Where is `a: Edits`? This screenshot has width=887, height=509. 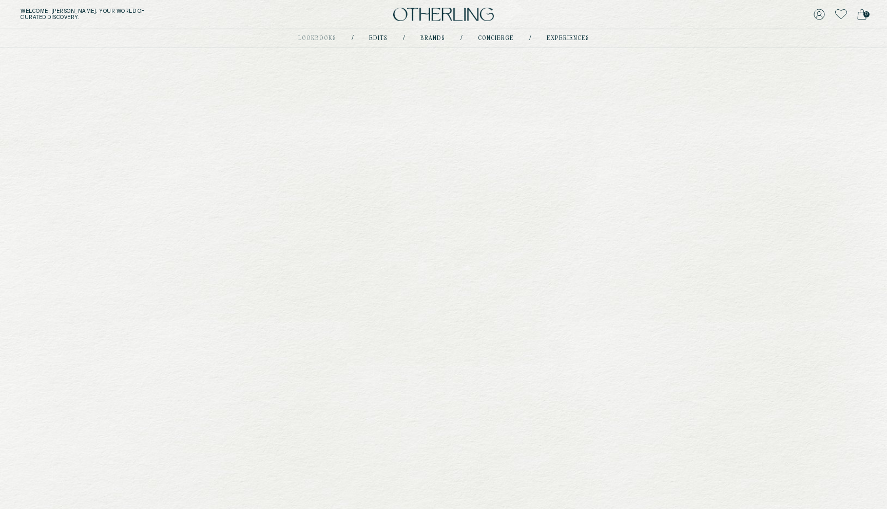 a: Edits is located at coordinates (378, 39).